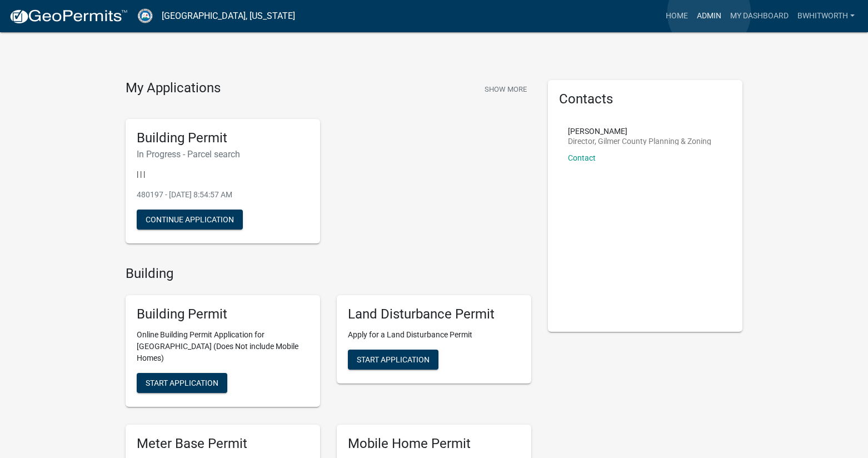 This screenshot has width=868, height=458. Describe the element at coordinates (640, 141) in the screenshot. I see `p: Director, Gilmer County Planning & Zoning` at that location.